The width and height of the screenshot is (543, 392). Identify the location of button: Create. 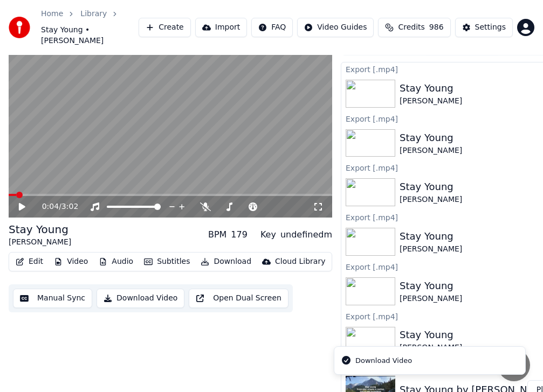
(164, 27).